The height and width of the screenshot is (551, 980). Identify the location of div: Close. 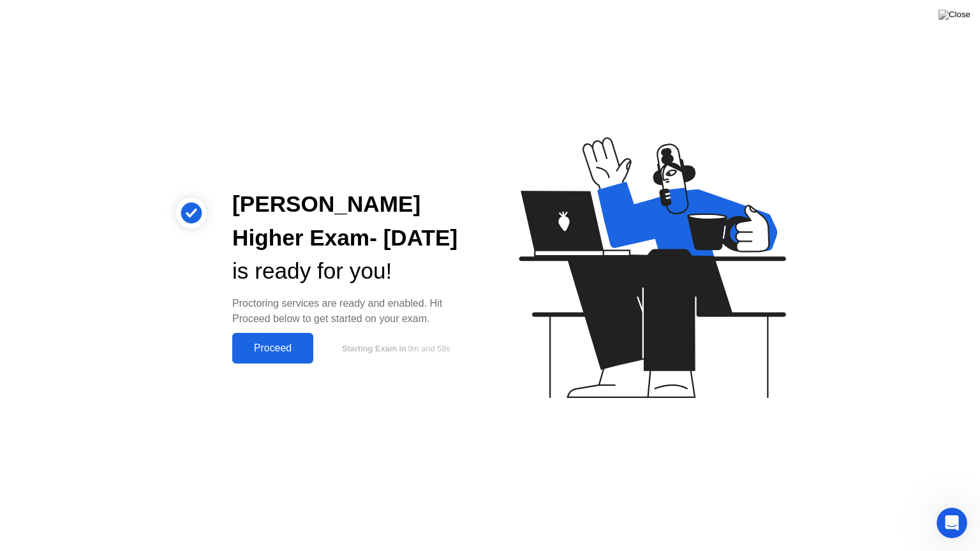
(235, 17).